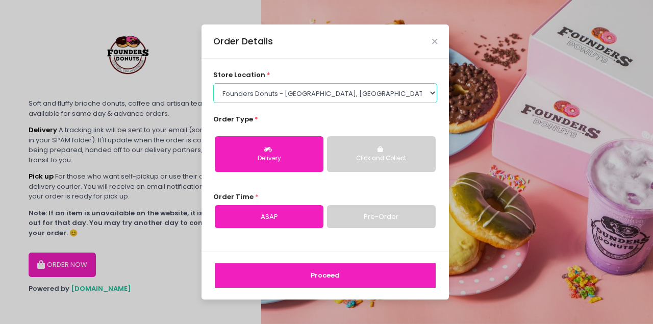 The image size is (653, 324). What do you see at coordinates (435, 41) in the screenshot?
I see `button: Close` at bounding box center [435, 41].